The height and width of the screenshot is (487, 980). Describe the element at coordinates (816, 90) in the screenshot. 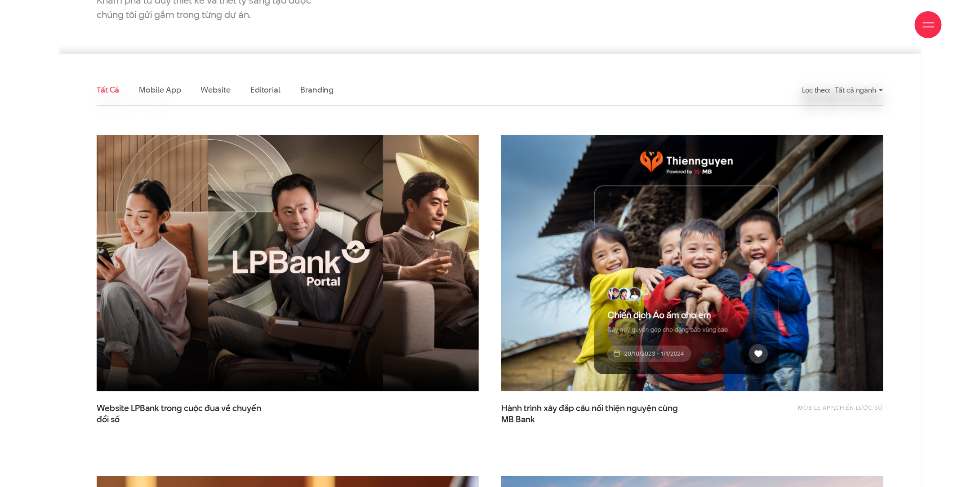

I see `div: Lọc theo:` at that location.